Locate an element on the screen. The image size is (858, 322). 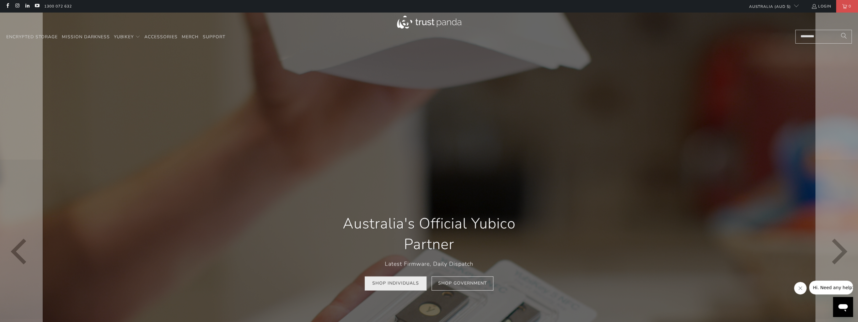
a: Encrypted Storage is located at coordinates (32, 37).